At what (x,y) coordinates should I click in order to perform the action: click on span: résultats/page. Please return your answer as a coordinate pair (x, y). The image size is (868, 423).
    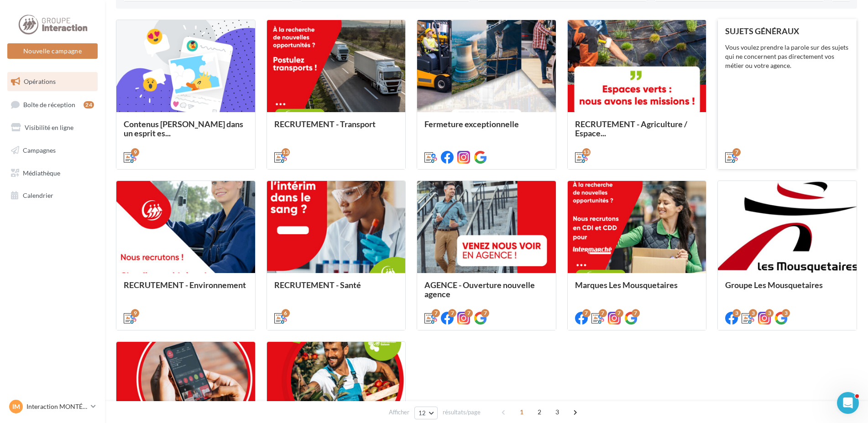
    Looking at the image, I should click on (461, 412).